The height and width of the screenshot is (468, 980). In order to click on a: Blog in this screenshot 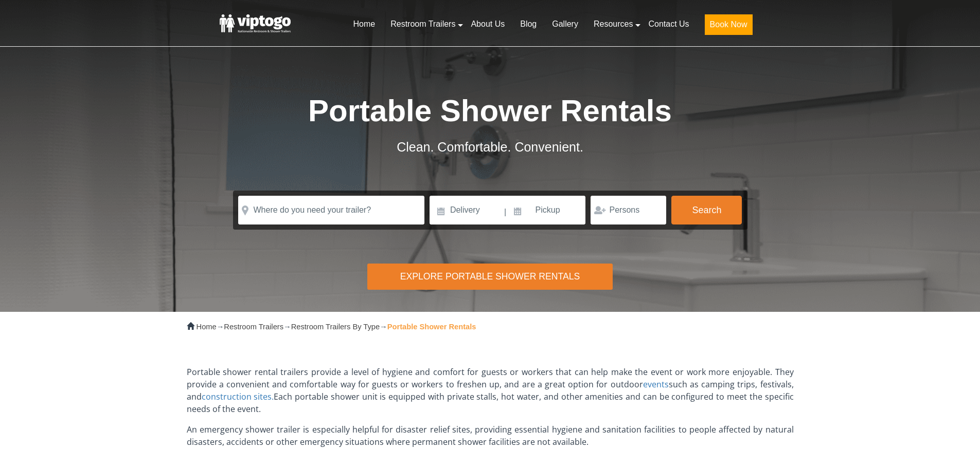, I will do `click(528, 24)`.